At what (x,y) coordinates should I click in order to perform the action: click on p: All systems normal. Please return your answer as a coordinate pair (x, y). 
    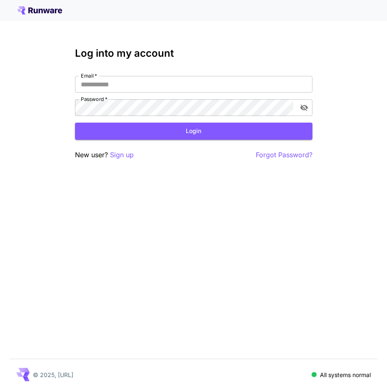
    Looking at the image, I should click on (346, 374).